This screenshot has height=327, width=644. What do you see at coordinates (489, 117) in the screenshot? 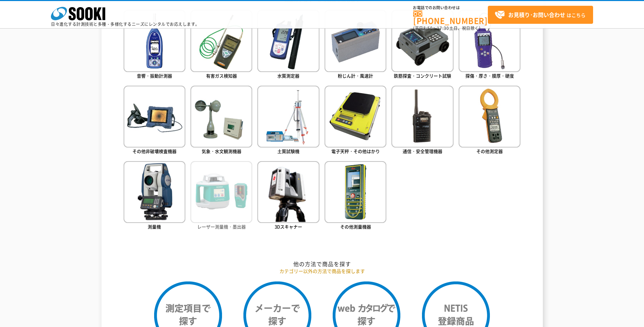
I see `img: その他測定器` at bounding box center [489, 117].